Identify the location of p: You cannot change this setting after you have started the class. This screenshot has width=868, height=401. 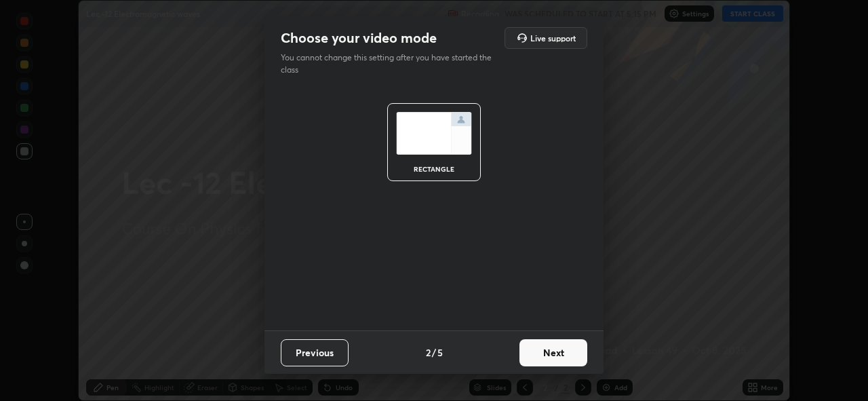
(391, 64).